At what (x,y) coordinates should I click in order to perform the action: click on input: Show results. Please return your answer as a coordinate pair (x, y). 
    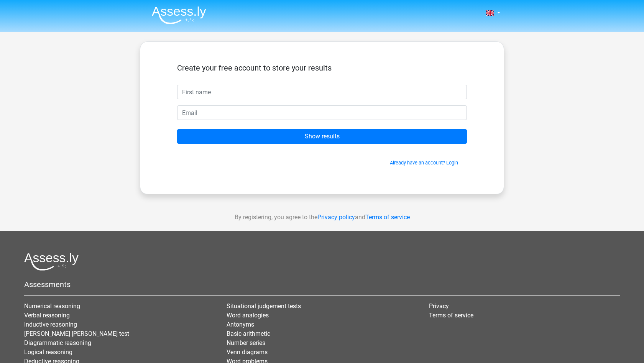
    Looking at the image, I should click on (322, 136).